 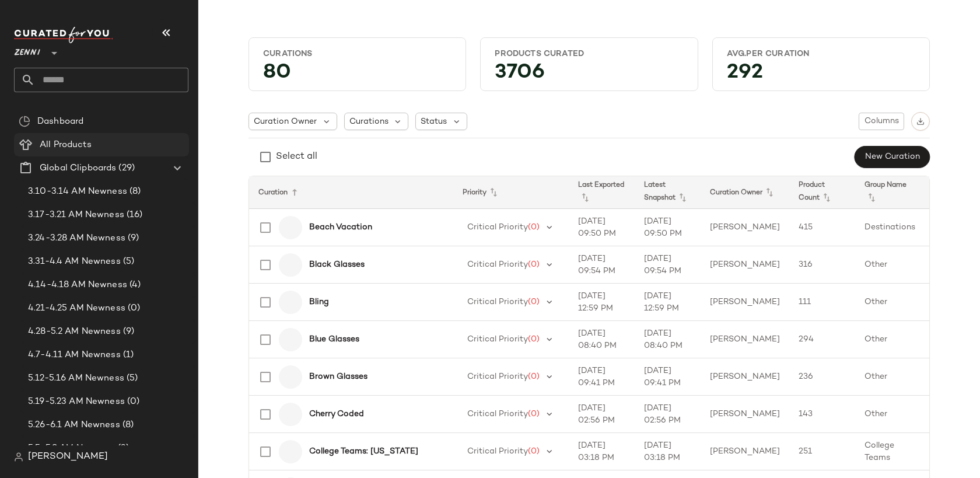 What do you see at coordinates (125, 168) in the screenshot?
I see `span: (29)` at bounding box center [125, 168].